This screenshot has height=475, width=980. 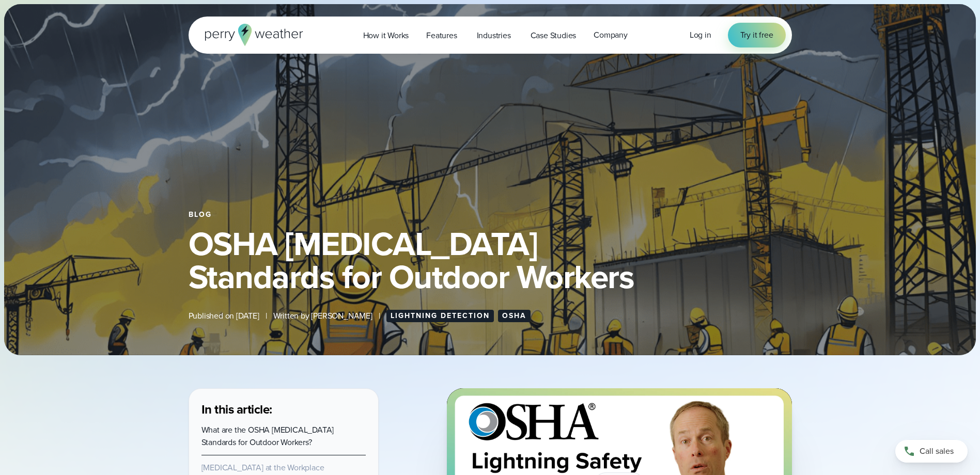 I want to click on a: How it Works, so click(x=386, y=35).